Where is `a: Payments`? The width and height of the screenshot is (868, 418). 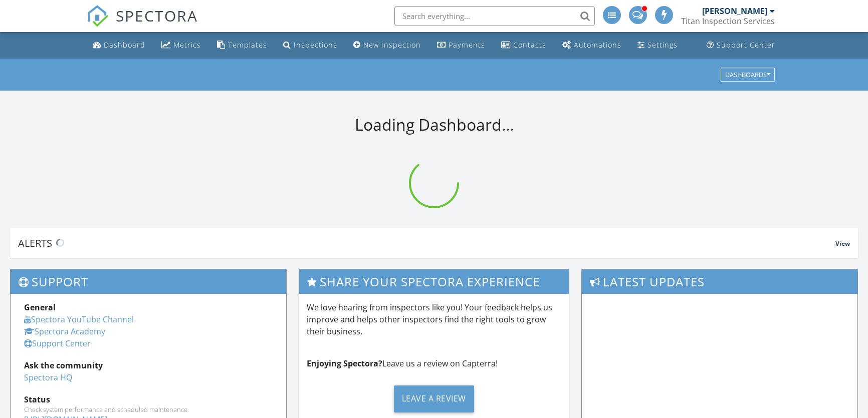
a: Payments is located at coordinates (461, 45).